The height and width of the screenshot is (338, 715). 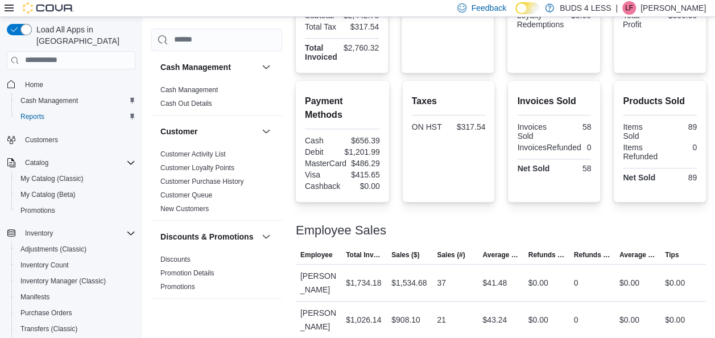 What do you see at coordinates (638, 255) in the screenshot?
I see `span: Average Refund` at bounding box center [638, 255].